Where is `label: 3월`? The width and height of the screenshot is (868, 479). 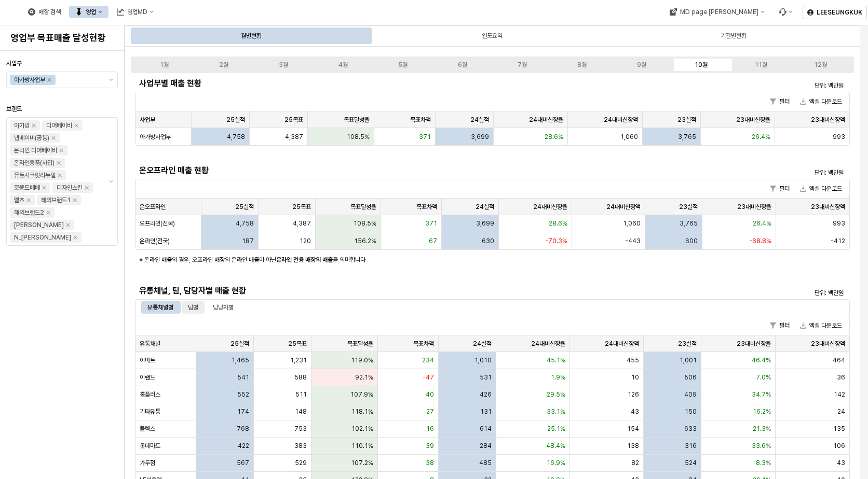
label: 3월 is located at coordinates (283, 65).